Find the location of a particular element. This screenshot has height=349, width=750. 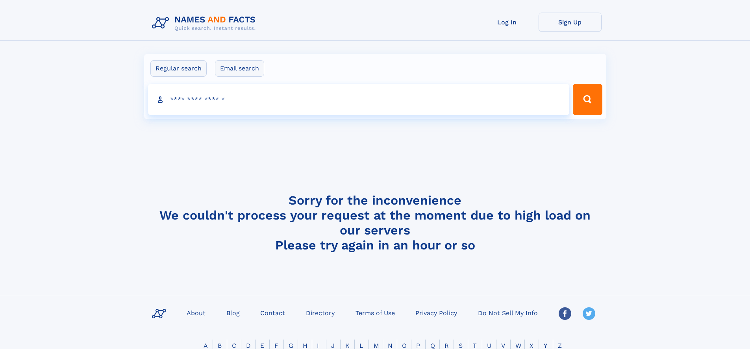

a: Sign Up is located at coordinates (570, 22).